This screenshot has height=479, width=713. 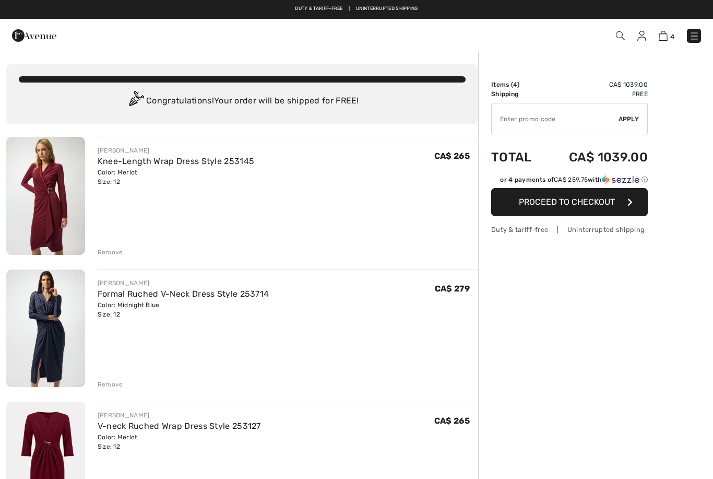 I want to click on img: Sezzle, so click(x=621, y=180).